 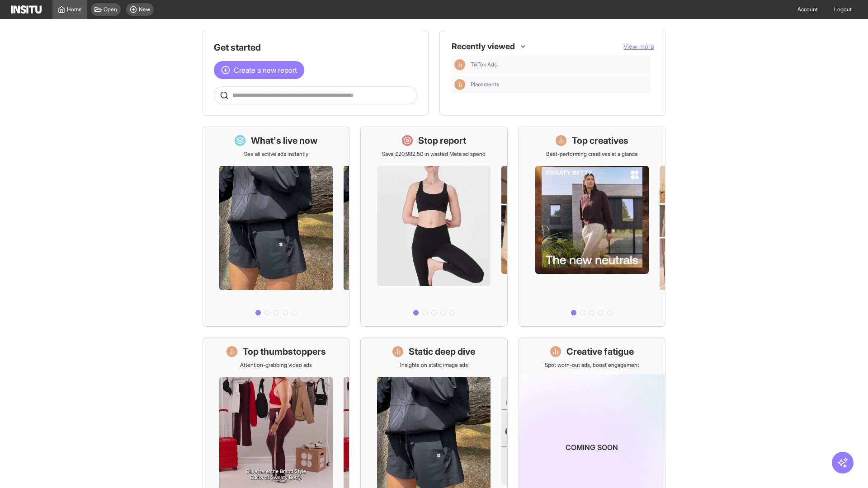 I want to click on p: See all active ads instantly, so click(x=276, y=154).